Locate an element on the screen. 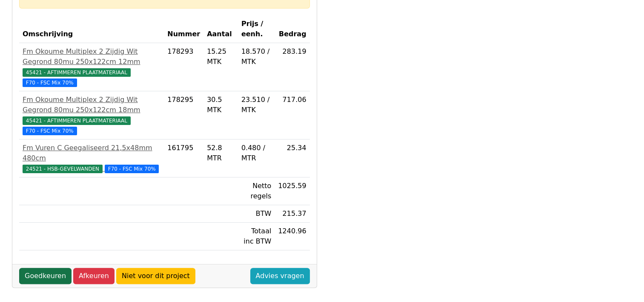  td: 178293 is located at coordinates (183, 67).